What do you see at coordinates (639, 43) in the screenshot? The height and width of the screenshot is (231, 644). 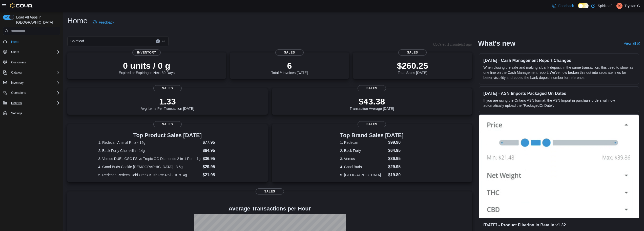 I see `svg: External link` at bounding box center [639, 43].